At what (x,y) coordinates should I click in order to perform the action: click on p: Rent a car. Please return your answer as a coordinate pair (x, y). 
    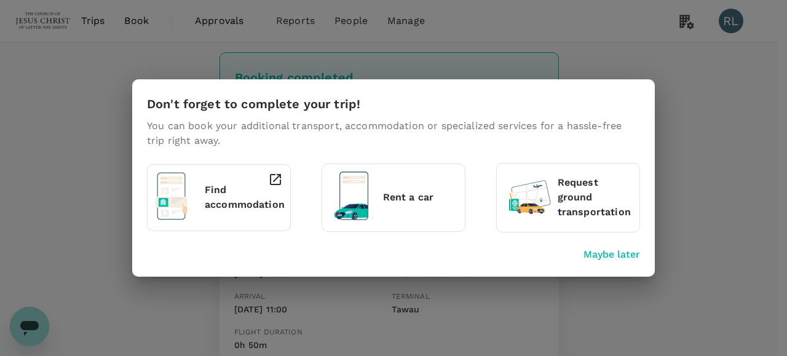
    Looking at the image, I should click on (420, 197).